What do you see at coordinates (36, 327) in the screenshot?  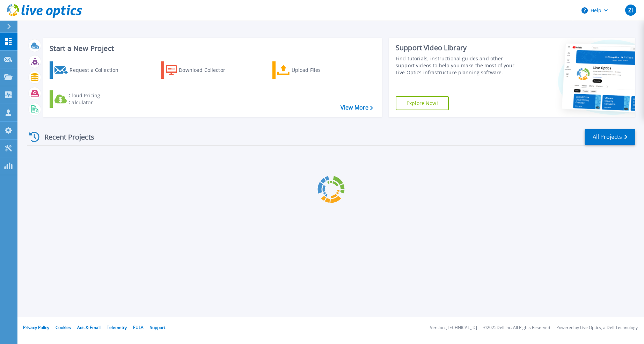 I see `a: Privacy Policy` at bounding box center [36, 327].